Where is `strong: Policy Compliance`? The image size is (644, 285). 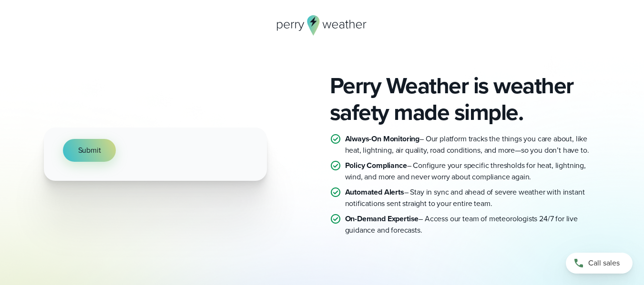
strong: Policy Compliance is located at coordinates (376, 165).